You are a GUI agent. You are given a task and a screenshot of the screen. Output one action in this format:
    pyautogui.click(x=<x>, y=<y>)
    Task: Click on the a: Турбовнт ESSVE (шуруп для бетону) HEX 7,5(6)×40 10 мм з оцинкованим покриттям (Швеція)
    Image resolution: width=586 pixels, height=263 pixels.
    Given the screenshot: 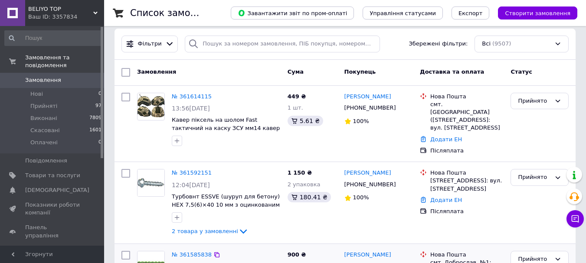 What is the action you would take?
    pyautogui.click(x=225, y=205)
    